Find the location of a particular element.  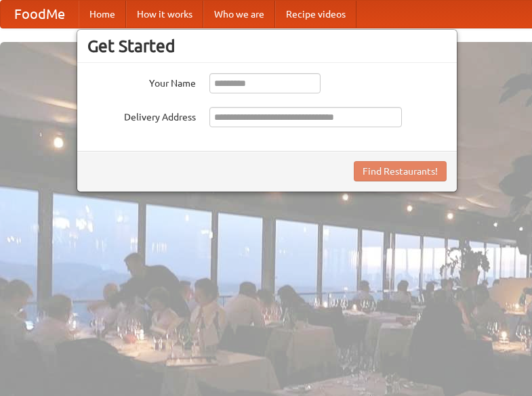

h3: Get Started is located at coordinates (267, 46).